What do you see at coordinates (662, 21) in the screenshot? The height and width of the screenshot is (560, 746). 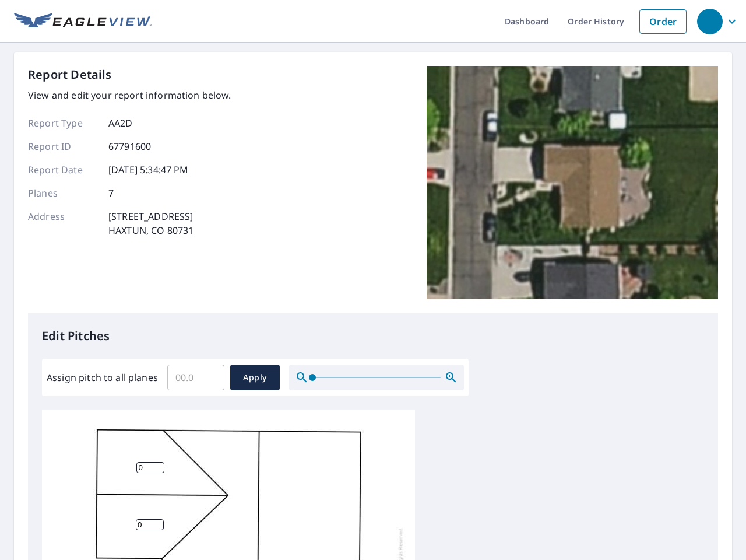 I see `a: Order` at bounding box center [662, 21].